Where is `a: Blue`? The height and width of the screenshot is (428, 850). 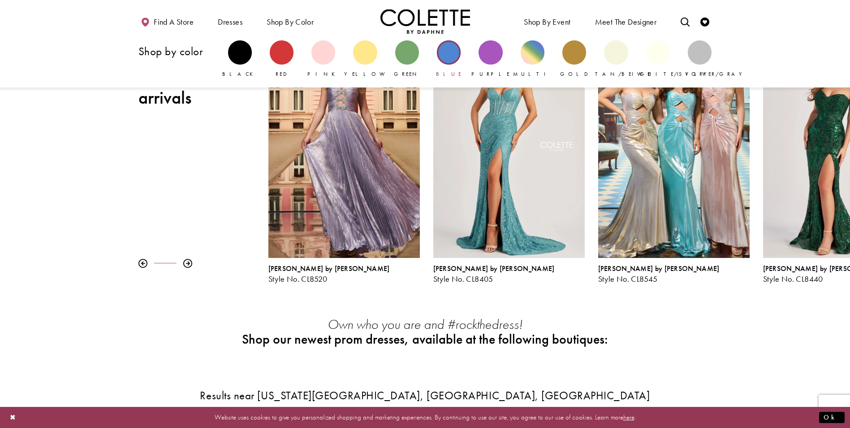
a: Blue is located at coordinates (449, 59).